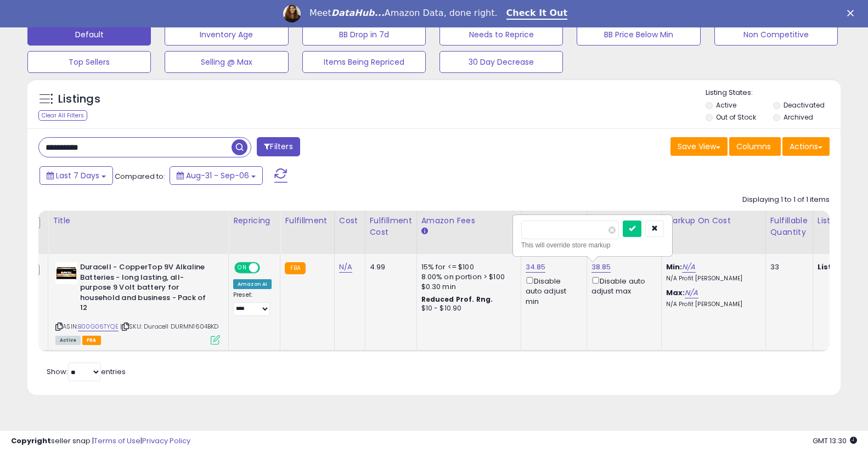 The width and height of the screenshot is (868, 452). What do you see at coordinates (89, 34) in the screenshot?
I see `button: Default` at bounding box center [89, 34].